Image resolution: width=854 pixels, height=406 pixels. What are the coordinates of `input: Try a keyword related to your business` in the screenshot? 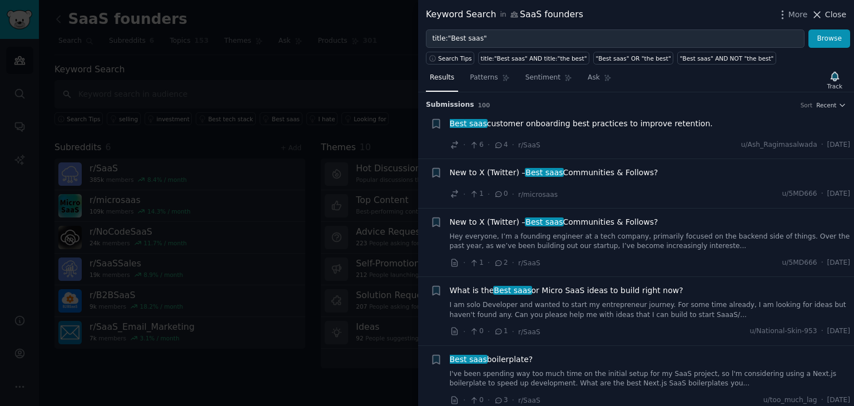 It's located at (615, 39).